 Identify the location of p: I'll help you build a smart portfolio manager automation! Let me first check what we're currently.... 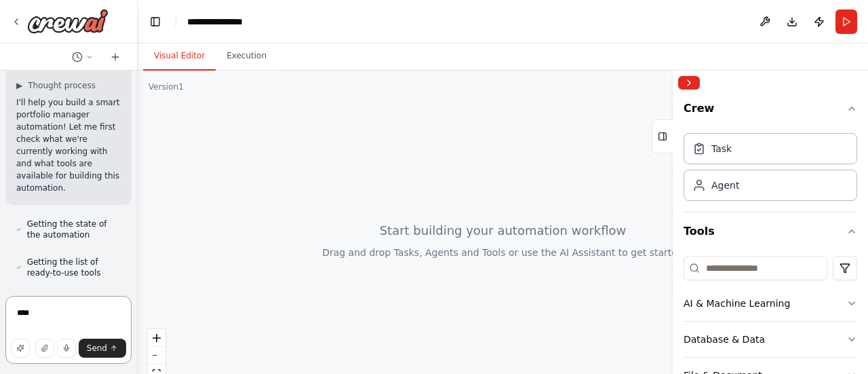
(69, 146).